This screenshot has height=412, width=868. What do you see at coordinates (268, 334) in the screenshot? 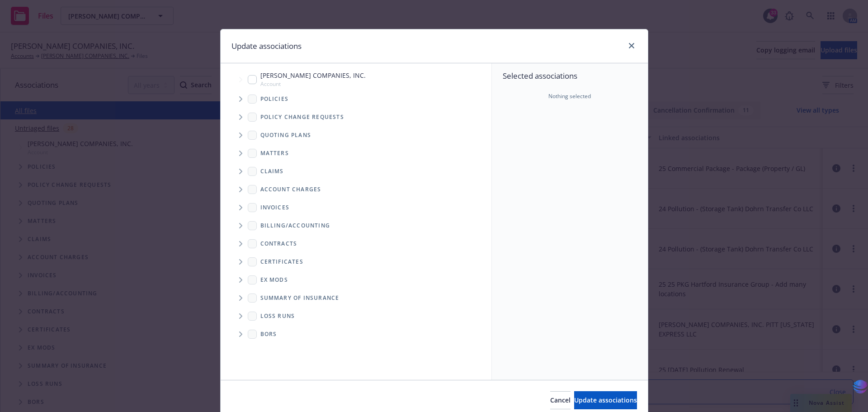
I see `span: BORs` at bounding box center [268, 334].